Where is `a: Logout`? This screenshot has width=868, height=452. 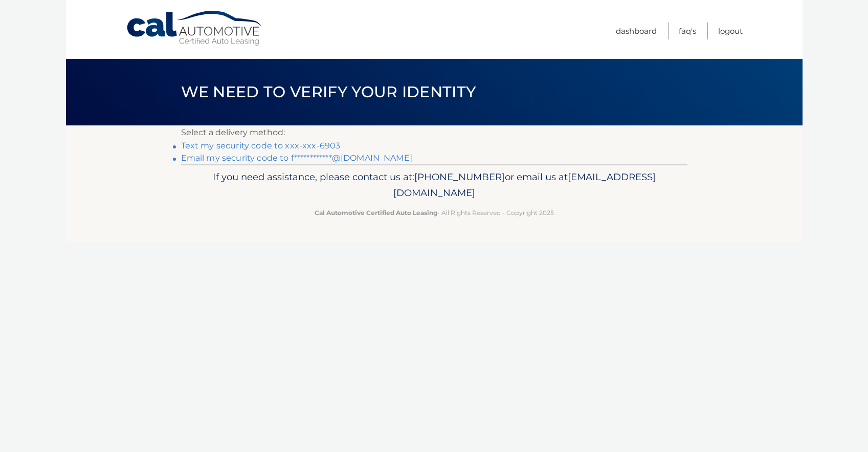
a: Logout is located at coordinates (730, 30).